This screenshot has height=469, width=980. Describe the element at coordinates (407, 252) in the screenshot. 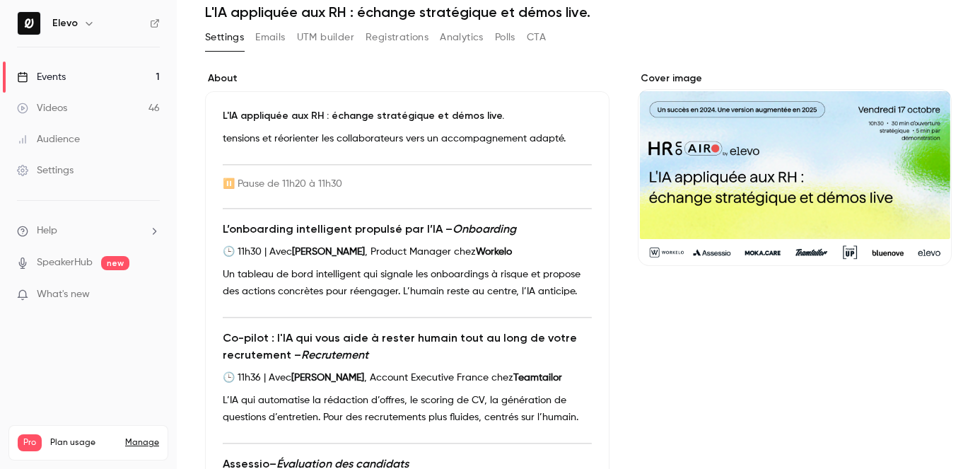

I see `p: 🕒 11h30 | Avec , Product Manager chez` at that location.